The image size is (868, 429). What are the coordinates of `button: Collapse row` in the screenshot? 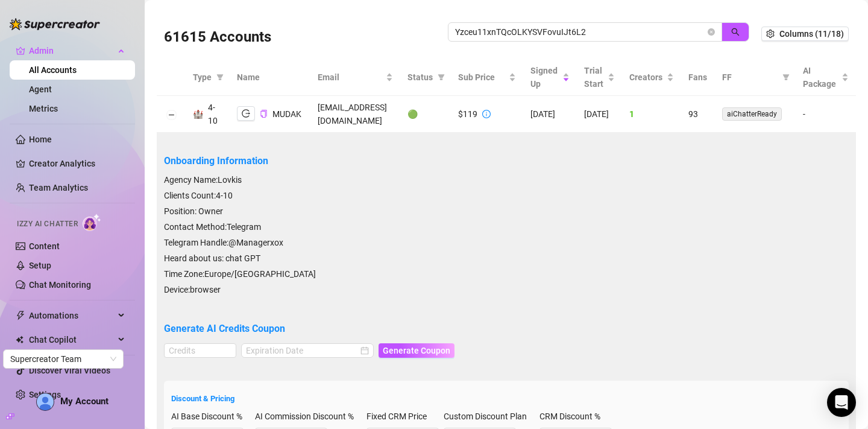 It's located at (171, 115).